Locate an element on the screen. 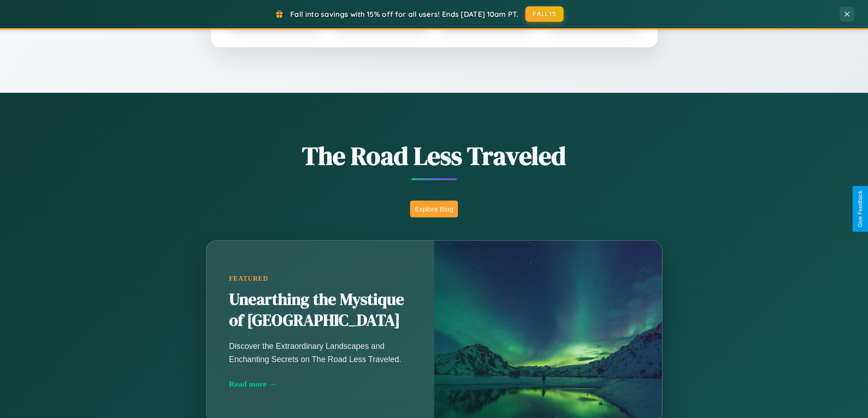 The image size is (868, 418). button: FALL15 is located at coordinates (544, 14).